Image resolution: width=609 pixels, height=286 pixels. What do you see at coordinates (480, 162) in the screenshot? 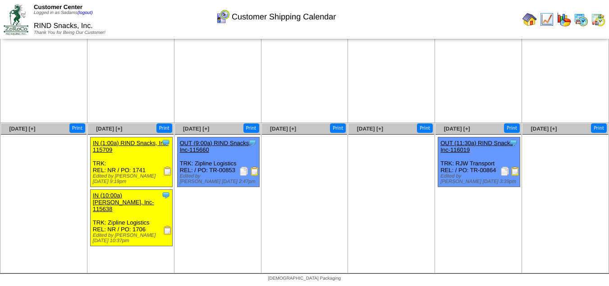
I see `div: TRK: RJW Transport REL: / PO: TR-00864` at bounding box center [480, 162].